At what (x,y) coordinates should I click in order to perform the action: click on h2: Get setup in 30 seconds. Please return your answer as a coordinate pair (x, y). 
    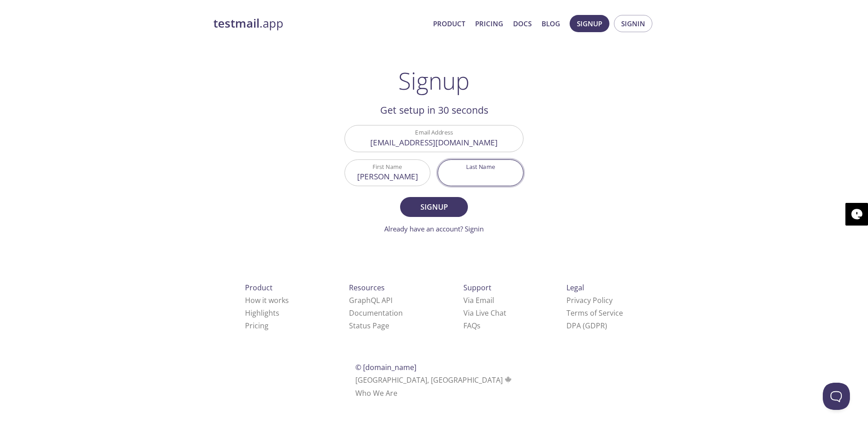
    Looking at the image, I should click on (434, 110).